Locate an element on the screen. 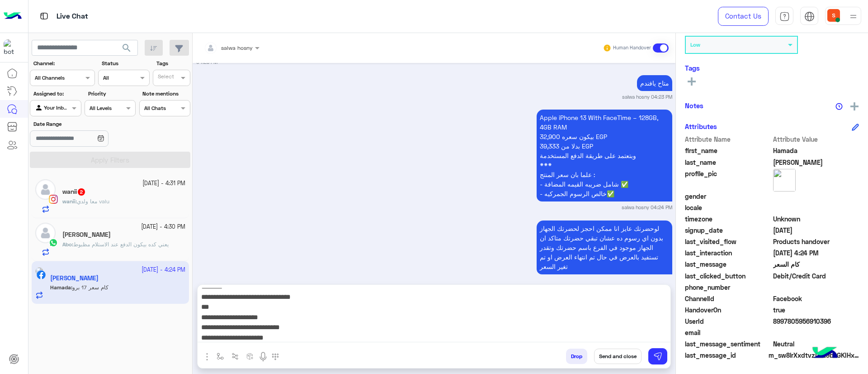 This screenshot has width=868, height=374. span: Attribute Name is located at coordinates (728, 139).